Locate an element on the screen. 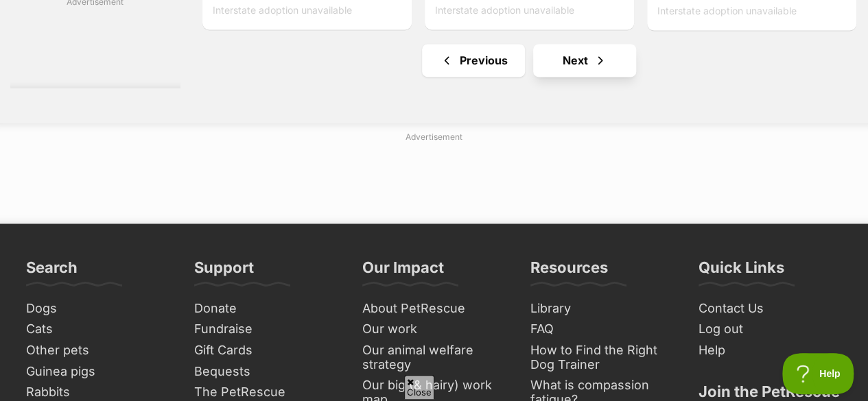 The image size is (868, 401). a: Fundraise is located at coordinates (266, 329).